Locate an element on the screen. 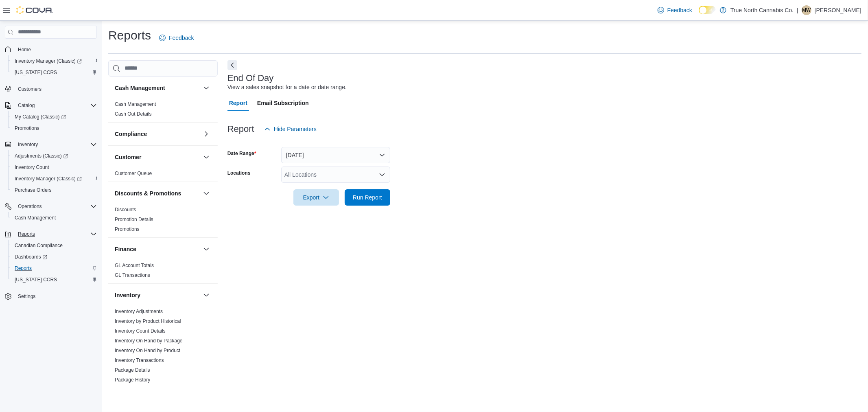 Image resolution: width=868 pixels, height=412 pixels. span: Reports is located at coordinates (54, 268).